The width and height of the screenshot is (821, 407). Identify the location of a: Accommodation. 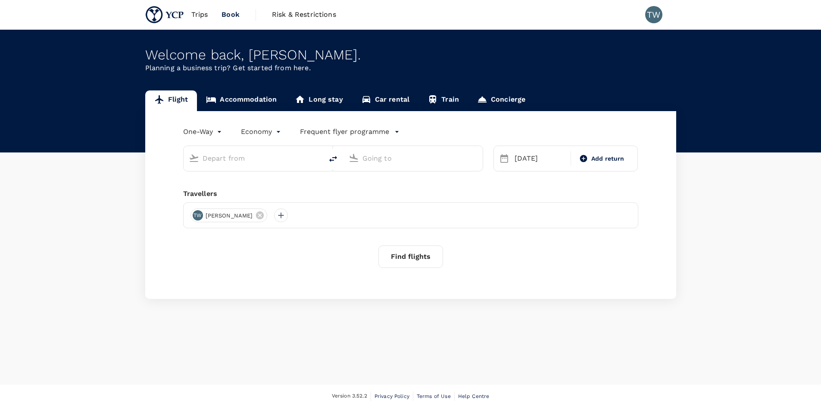
(241, 101).